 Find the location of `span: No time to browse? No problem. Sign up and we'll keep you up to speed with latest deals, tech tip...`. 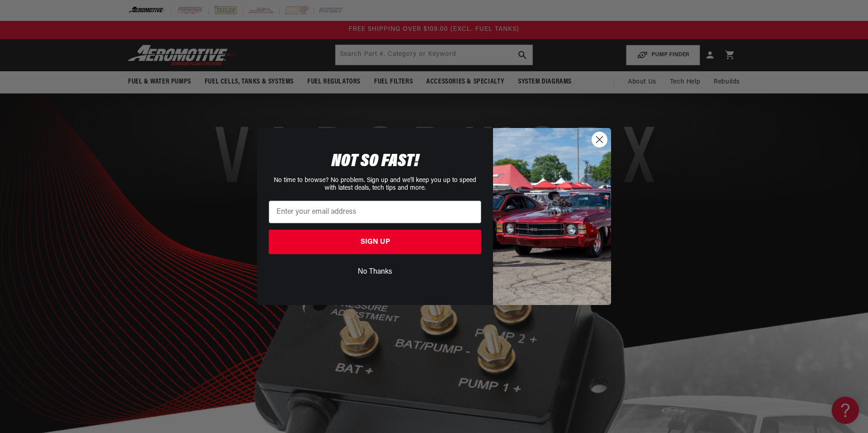

span: No time to browse? No problem. Sign up and we'll keep you up to speed with latest deals, tech tip... is located at coordinates (375, 184).